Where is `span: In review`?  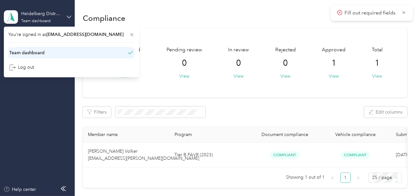 span: In review is located at coordinates (238, 50).